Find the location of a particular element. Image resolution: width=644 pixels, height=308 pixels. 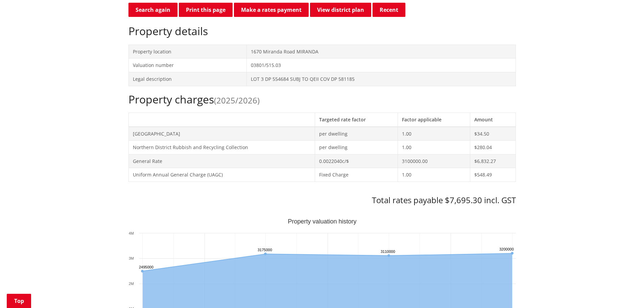

td: Valuation number is located at coordinates (188, 65).